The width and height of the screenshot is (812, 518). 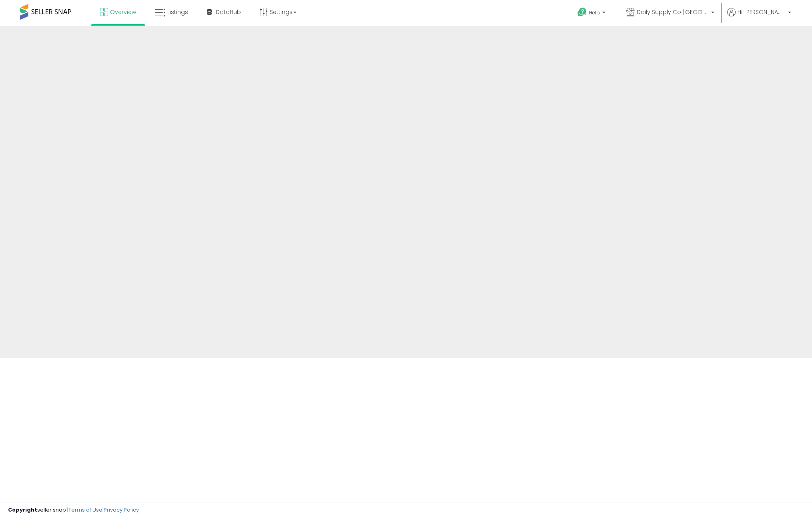 I want to click on span: Overview, so click(x=123, y=12).